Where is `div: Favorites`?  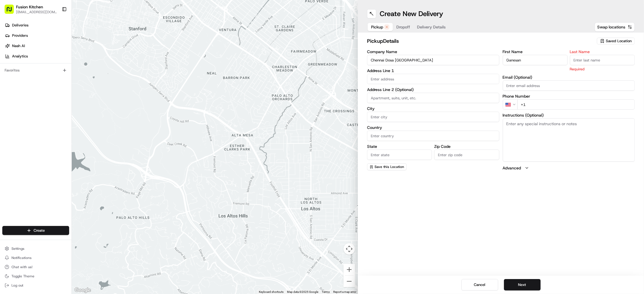
div: Favorites is located at coordinates (35, 70).